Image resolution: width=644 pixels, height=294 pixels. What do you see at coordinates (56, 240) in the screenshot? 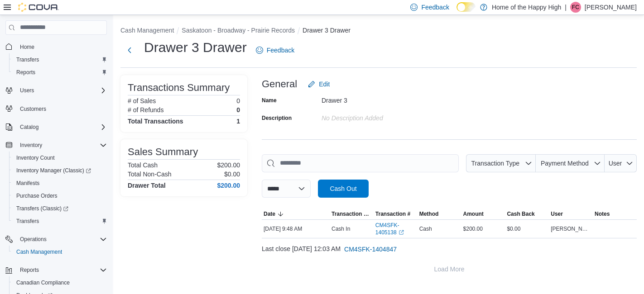
I see `button: Operations` at bounding box center [56, 240].